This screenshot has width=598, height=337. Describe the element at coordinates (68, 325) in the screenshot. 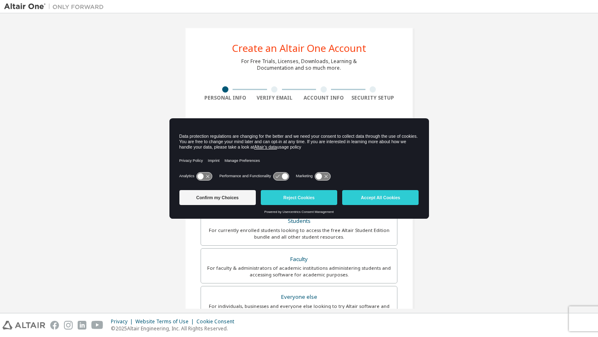

I see `img: instagram.svg` at that location.